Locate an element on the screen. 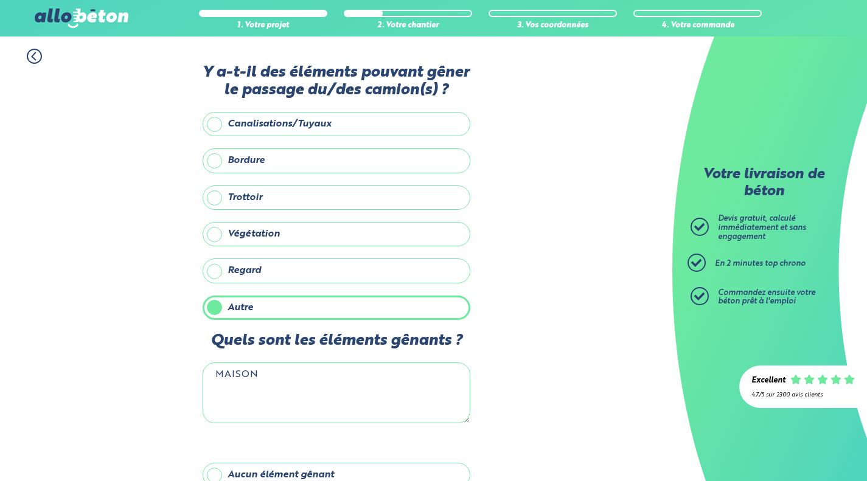 The image size is (867, 481). label: Y a-t-il des éléments pouvant gêner le passage du/des camion(s) ? is located at coordinates (336, 82).